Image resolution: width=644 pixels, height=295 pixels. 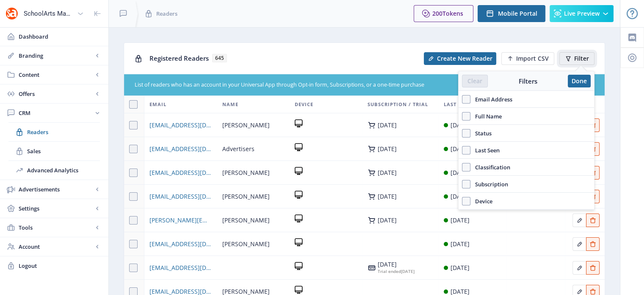 I want to click on button: Create New Reader, so click(x=459, y=59).